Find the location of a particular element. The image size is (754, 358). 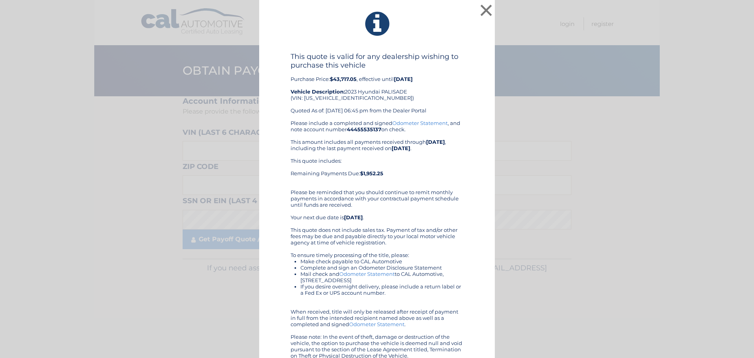

h4: This quote is valid for any dealership wishing to purchase this vehicle is located at coordinates (377, 61).